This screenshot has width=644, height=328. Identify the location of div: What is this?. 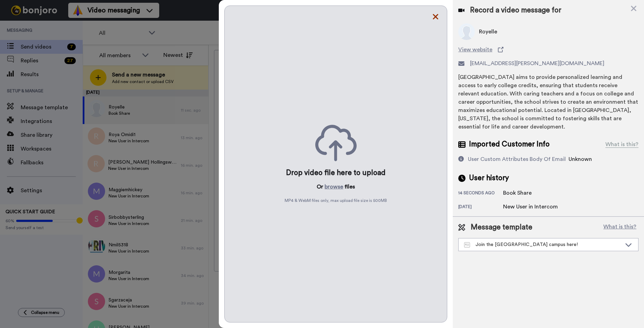
(622, 144).